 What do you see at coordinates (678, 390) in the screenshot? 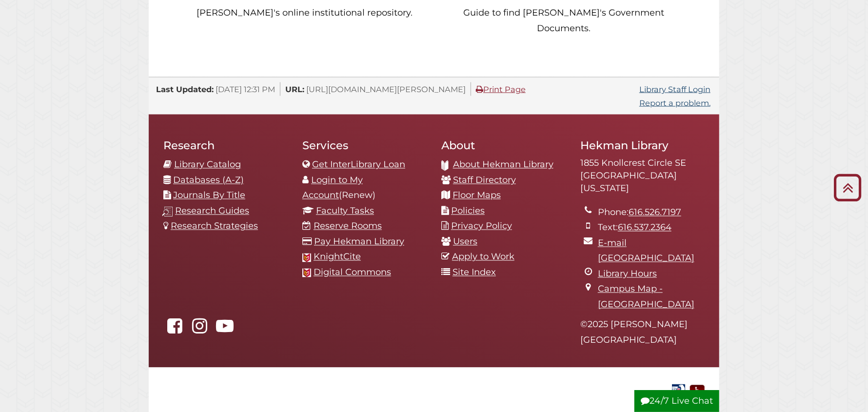
I see `a: Government Documents Federal Depository Library` at bounding box center [678, 390].